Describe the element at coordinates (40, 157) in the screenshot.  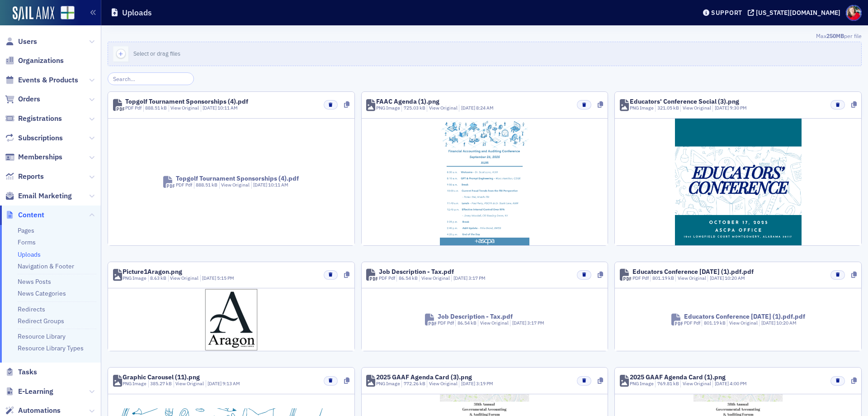
I see `span: Memberships` at that location.